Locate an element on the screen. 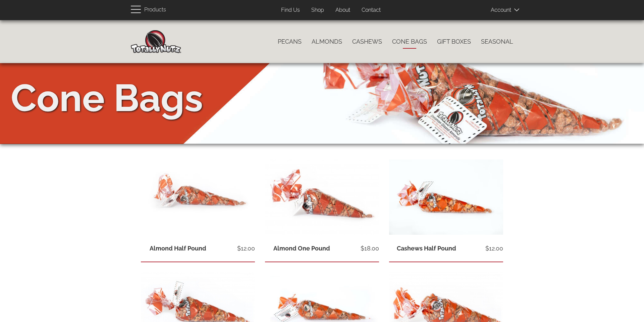  a: Almond Half Pound is located at coordinates (178, 248).